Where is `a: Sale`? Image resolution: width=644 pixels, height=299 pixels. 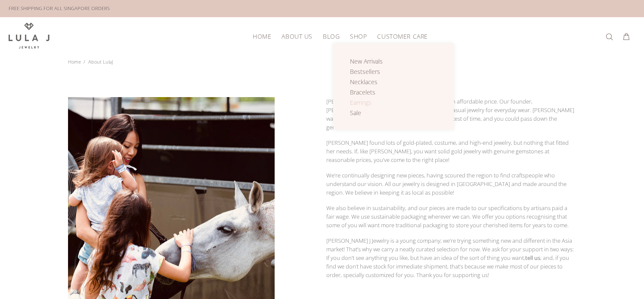 a: Sale is located at coordinates (371, 113).